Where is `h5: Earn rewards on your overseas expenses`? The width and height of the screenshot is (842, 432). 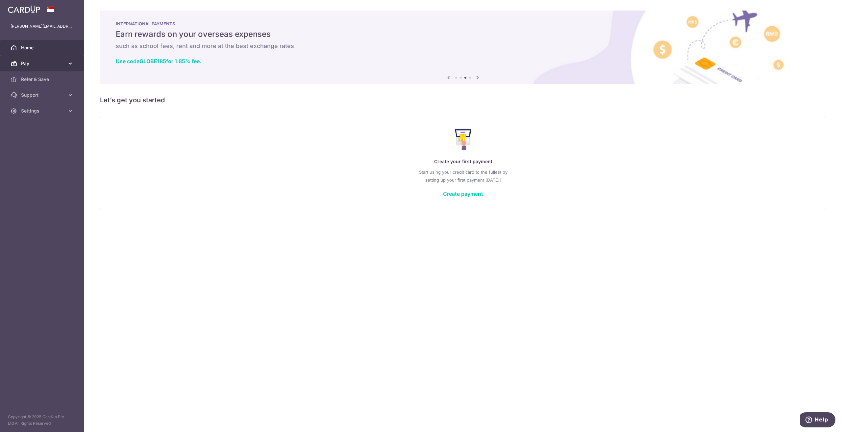 h5: Earn rewards on your overseas expenses is located at coordinates (463, 34).